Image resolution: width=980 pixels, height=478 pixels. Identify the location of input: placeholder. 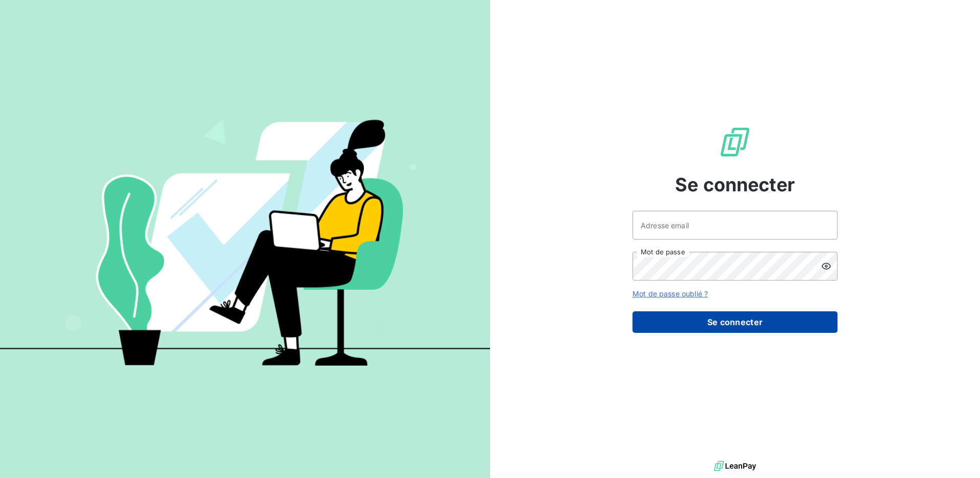
(735, 225).